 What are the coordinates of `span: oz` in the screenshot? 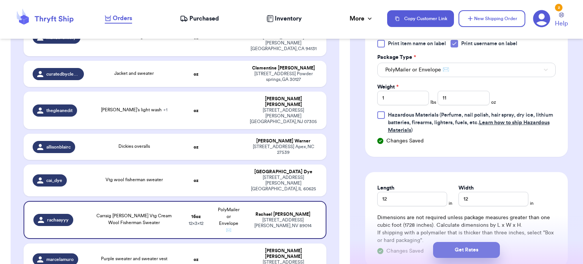 It's located at (494, 102).